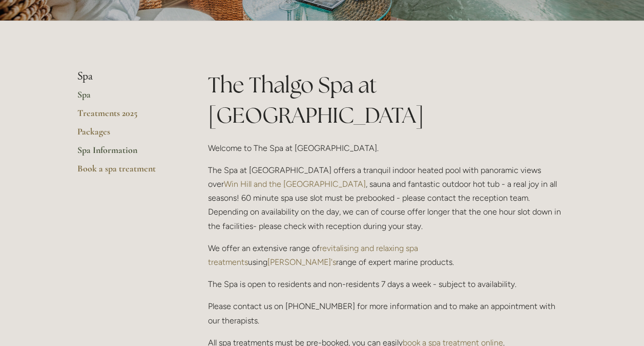 The height and width of the screenshot is (346, 644). What do you see at coordinates (388, 284) in the screenshot?
I see `p: The Spa is open to residents and non-residents 7 days a week - subject to availability.` at bounding box center [388, 284].